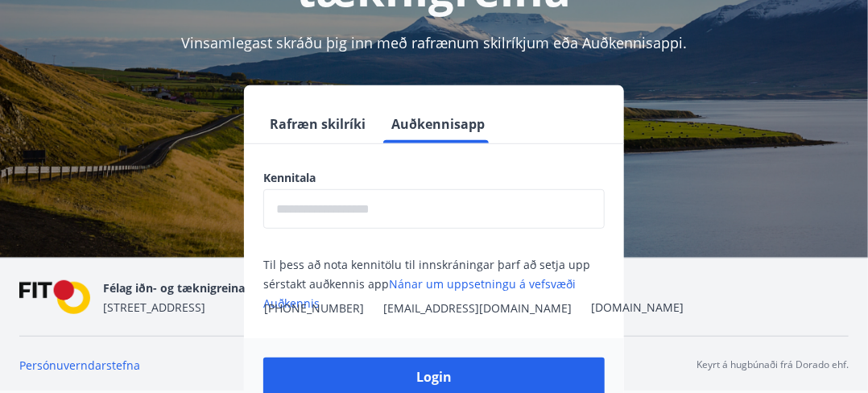  I want to click on label: Kennitala, so click(434, 178).